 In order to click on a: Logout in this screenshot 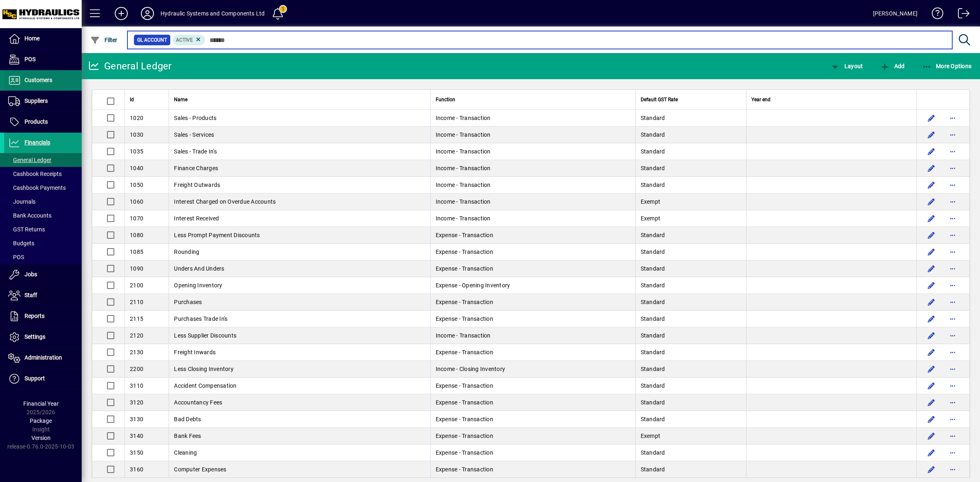, I will do `click(961, 14)`.